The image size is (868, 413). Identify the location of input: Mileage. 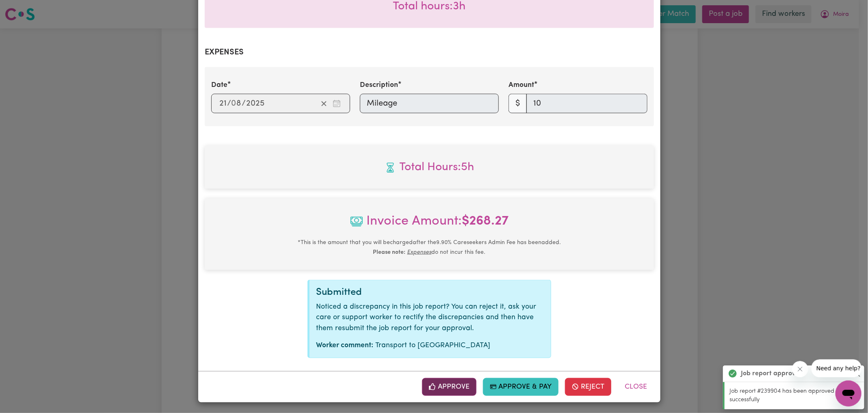
(429, 104).